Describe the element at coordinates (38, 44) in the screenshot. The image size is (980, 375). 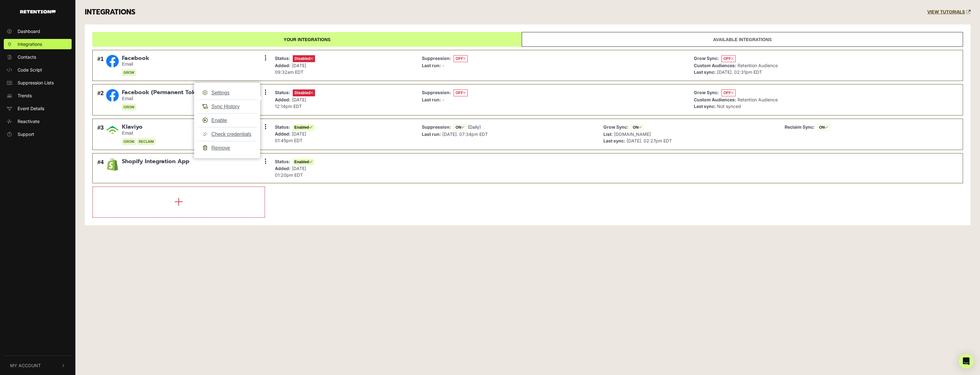
I see `a: Integrations` at that location.